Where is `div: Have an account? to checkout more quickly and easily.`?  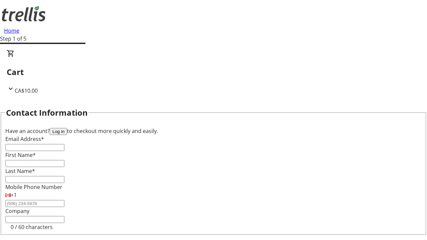 div: Have an account? to checkout more quickly and easily. is located at coordinates (214, 131).